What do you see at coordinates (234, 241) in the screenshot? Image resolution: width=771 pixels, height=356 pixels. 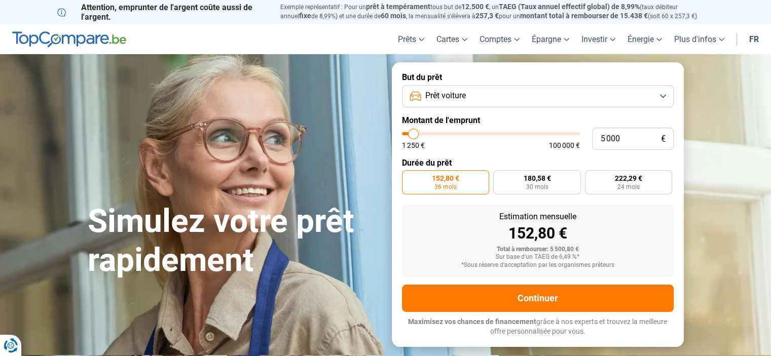 I see `h1: Simulez votre prêt rapidement` at bounding box center [234, 241].